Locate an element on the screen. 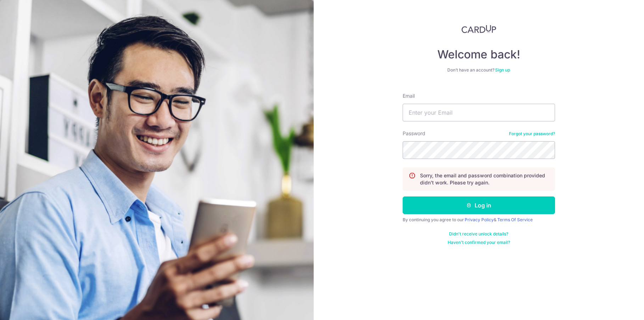 The height and width of the screenshot is (320, 644). img: CardUp Logo is located at coordinates (479, 29).